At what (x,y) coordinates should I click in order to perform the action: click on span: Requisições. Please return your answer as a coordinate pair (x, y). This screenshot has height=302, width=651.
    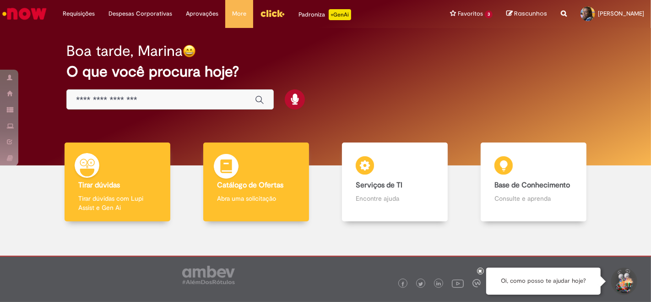
    Looking at the image, I should click on (79, 14).